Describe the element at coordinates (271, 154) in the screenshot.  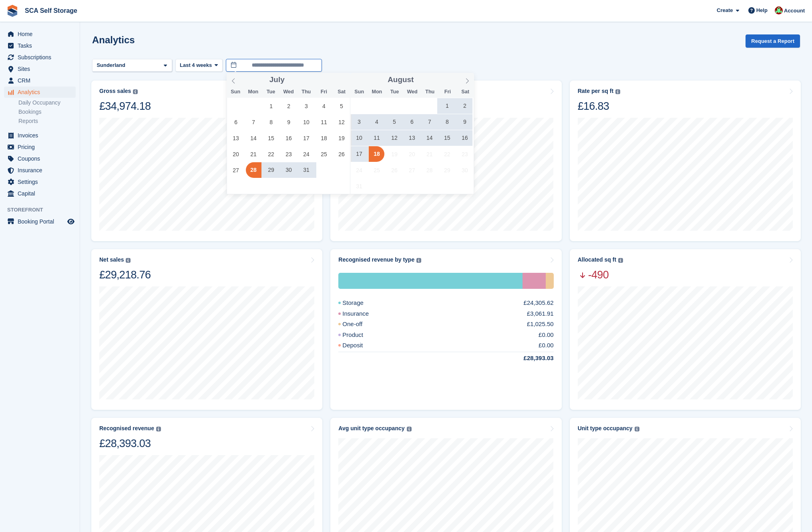
I see `span: July 22, 2025` at that location.